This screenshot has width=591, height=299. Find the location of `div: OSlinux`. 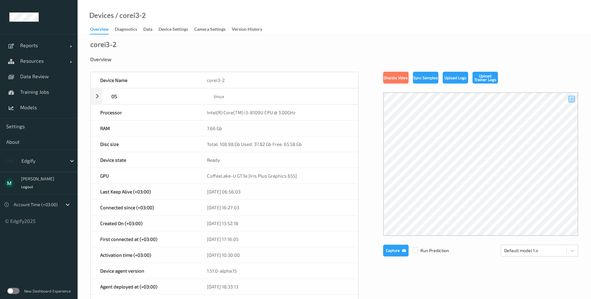

div: OSlinux is located at coordinates (224, 96).